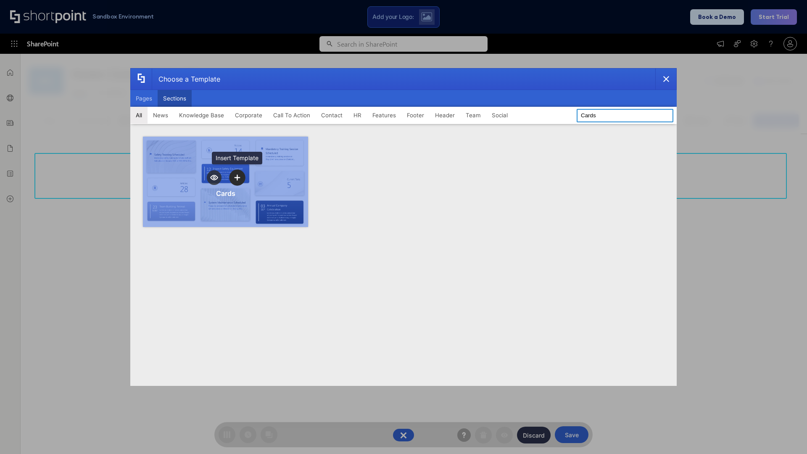 The height and width of the screenshot is (454, 807). What do you see at coordinates (174, 98) in the screenshot?
I see `button: Sections` at bounding box center [174, 98].